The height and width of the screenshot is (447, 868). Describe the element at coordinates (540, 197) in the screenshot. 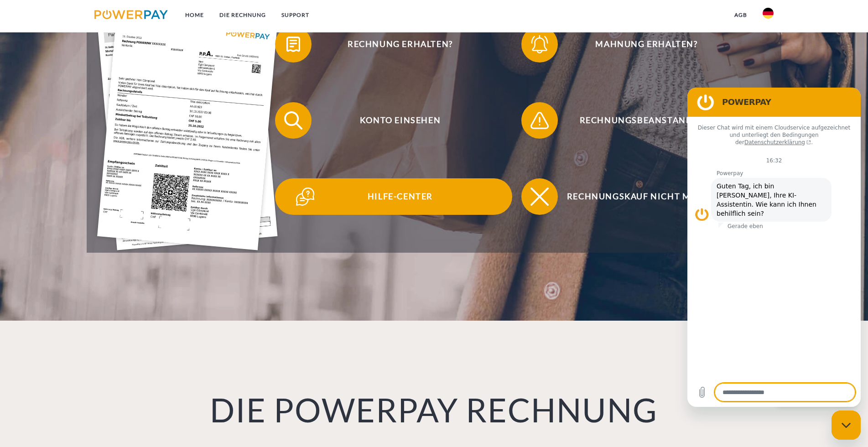

I see `img: qb_close.svg` at that location.